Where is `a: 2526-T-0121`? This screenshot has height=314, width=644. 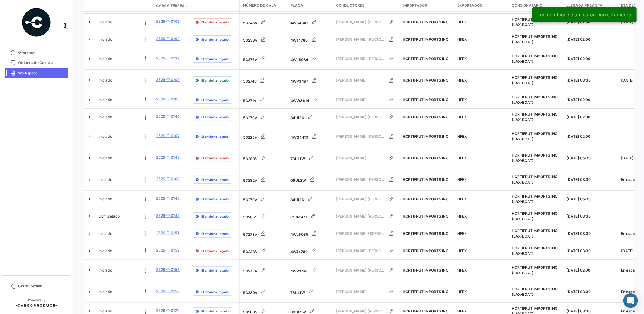
a: 2526-T-0121 is located at coordinates (168, 311).